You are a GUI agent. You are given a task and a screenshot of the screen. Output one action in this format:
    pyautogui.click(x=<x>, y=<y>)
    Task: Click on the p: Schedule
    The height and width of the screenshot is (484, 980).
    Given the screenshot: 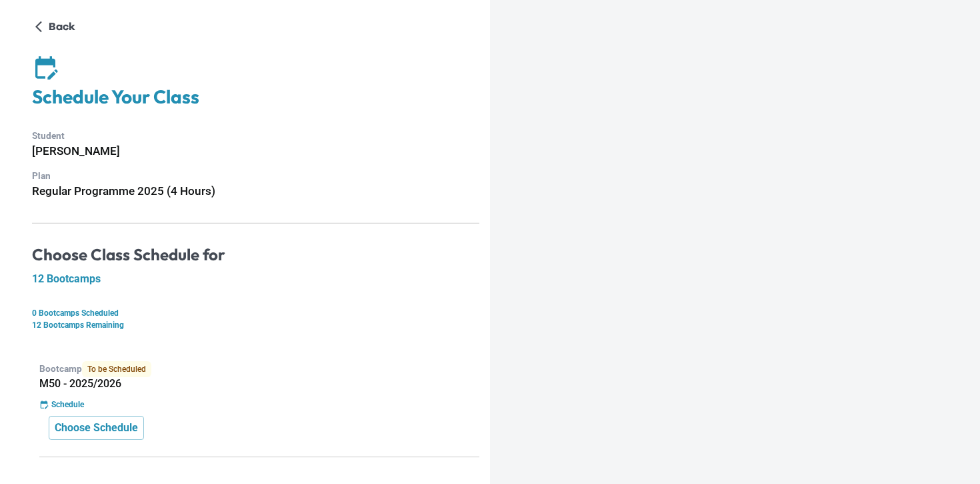 What is the action you would take?
    pyautogui.click(x=67, y=404)
    